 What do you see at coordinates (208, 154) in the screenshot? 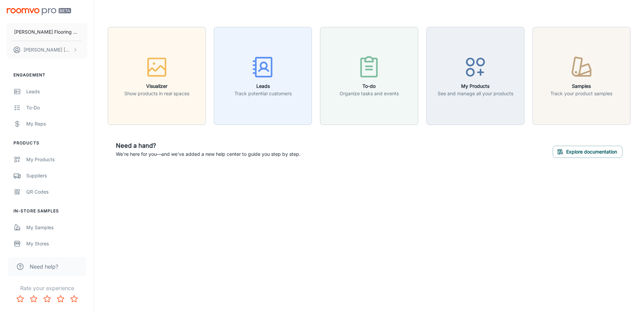
I see `p: We're here for you—and we've added a new help center to guide you step by step.` at bounding box center [208, 154].